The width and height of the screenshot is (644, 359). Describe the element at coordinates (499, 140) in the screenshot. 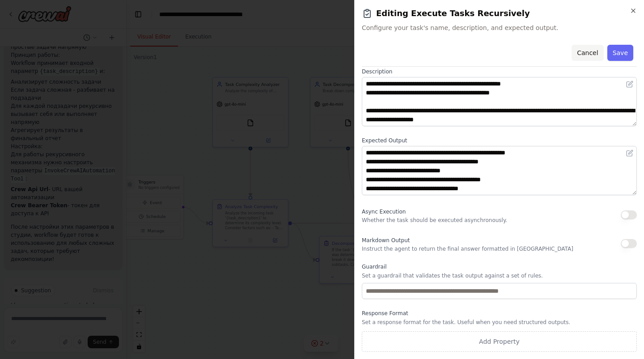

I see `label: Expected Output` at that location.